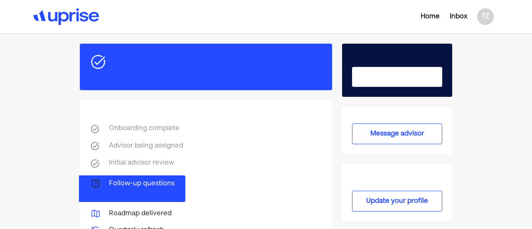  What do you see at coordinates (430, 17) in the screenshot?
I see `div: Home` at bounding box center [430, 17].